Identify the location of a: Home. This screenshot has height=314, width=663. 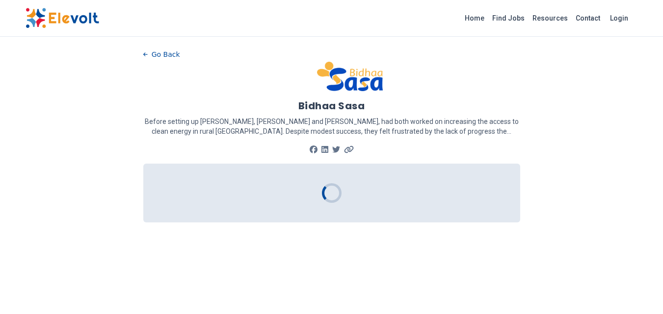
(474, 18).